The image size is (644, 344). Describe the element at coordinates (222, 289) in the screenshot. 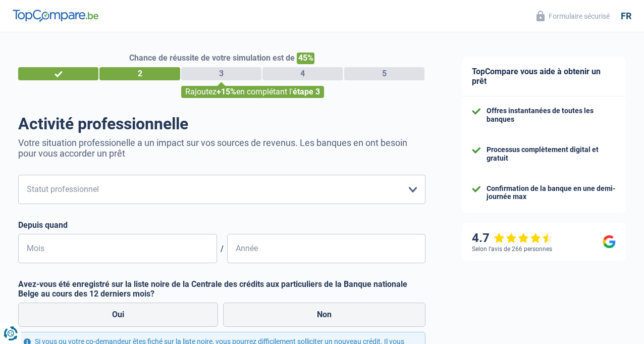

I see `label: Avez-vous été enregistré sur la liste noire de la Centrale des crédits aux particuliers de la Ban...` at that location.